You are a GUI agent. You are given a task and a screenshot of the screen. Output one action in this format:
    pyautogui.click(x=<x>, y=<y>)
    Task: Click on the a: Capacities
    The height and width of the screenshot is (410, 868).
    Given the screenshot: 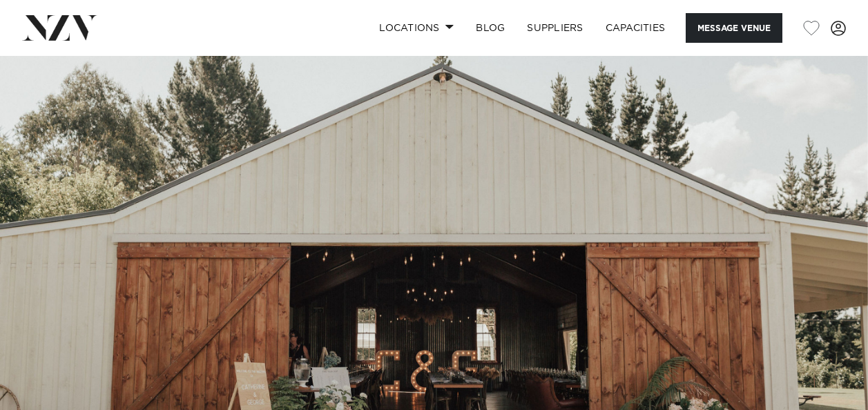 What is the action you would take?
    pyautogui.click(x=635, y=28)
    